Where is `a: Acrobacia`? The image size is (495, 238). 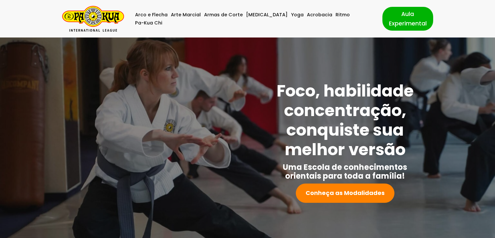
a: Acrobacia is located at coordinates (320, 15).